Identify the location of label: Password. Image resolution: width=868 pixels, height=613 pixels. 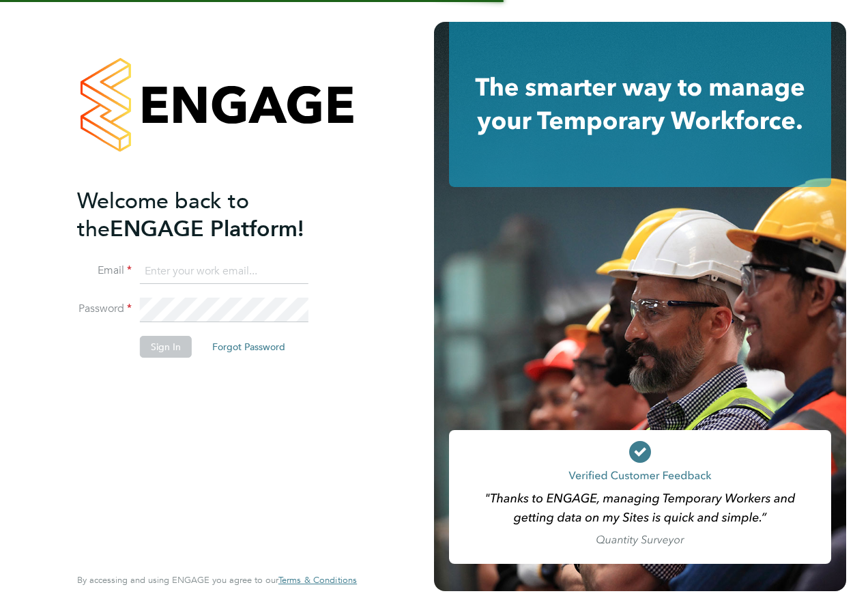
(104, 309).